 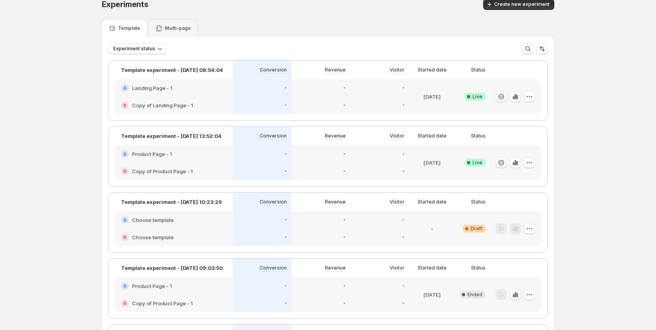 What do you see at coordinates (152, 88) in the screenshot?
I see `h2: Landing Page - 1` at bounding box center [152, 88].